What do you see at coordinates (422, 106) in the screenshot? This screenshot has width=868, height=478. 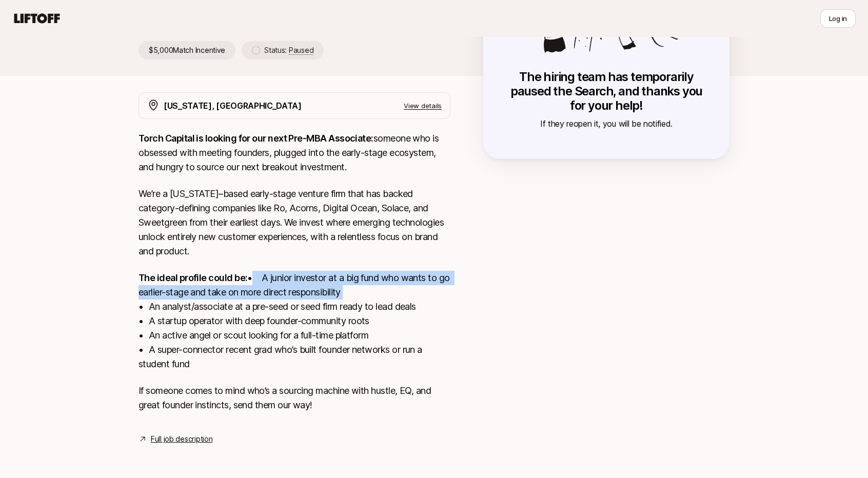 I see `p: View details` at bounding box center [422, 106].